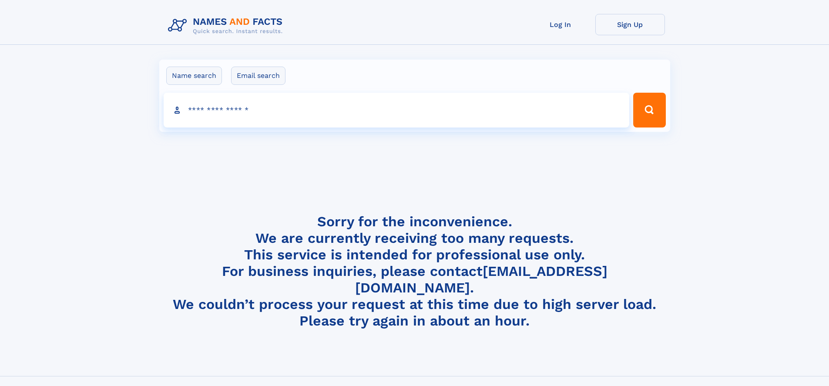 The height and width of the screenshot is (386, 829). Describe the element at coordinates (415, 271) in the screenshot. I see `h4: Sorry for the inconvenience. We are currently receiving too many requests. This service is intend...` at that location.